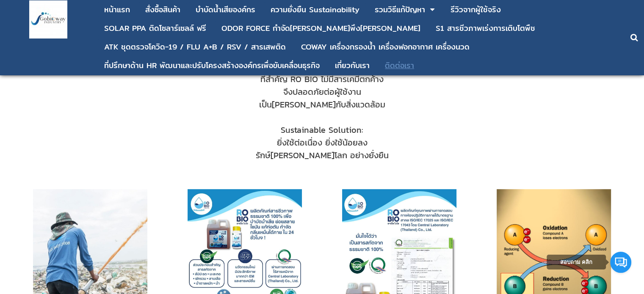 The width and height of the screenshot is (644, 294). I want to click on a: ติดต่อเรา, so click(399, 66).